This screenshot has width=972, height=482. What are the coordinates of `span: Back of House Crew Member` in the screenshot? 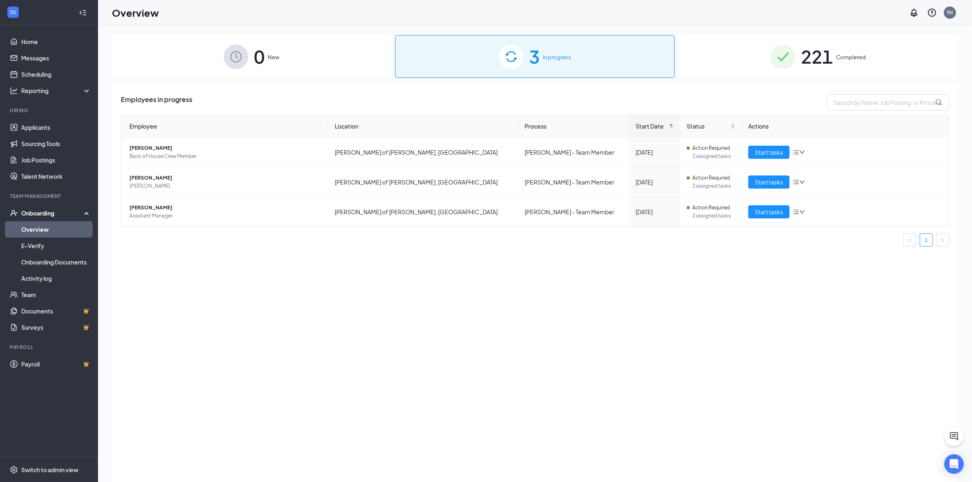 It's located at (225, 156).